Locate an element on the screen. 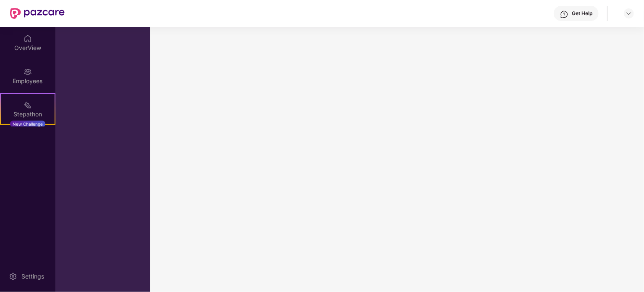 This screenshot has width=644, height=292. img: New Pazcare Logo is located at coordinates (37, 14).